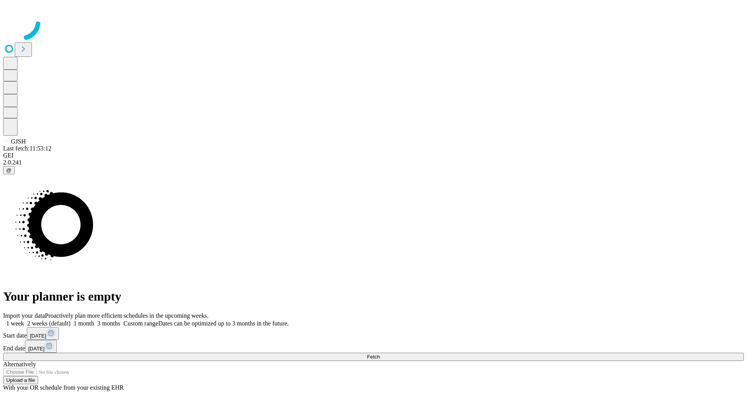 Image resolution: width=747 pixels, height=420 pixels. I want to click on span: GJSH, so click(18, 141).